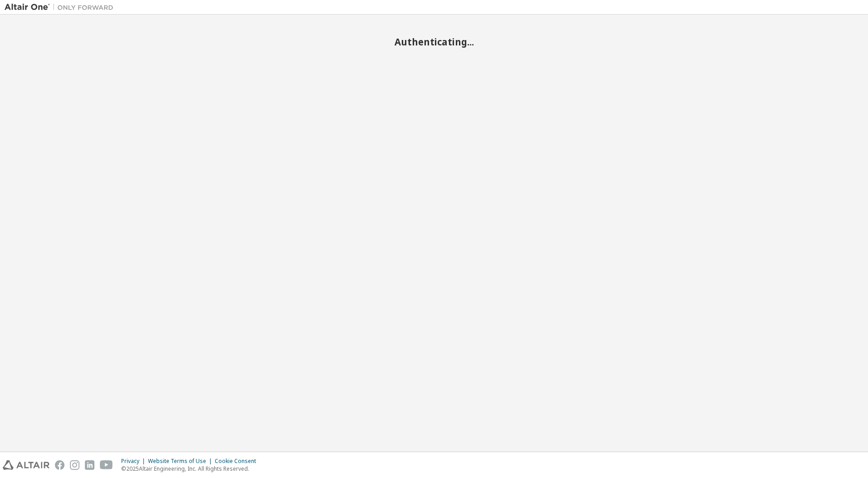 The height and width of the screenshot is (478, 868). Describe the element at coordinates (238, 461) in the screenshot. I see `div: Cookie Consent` at that location.